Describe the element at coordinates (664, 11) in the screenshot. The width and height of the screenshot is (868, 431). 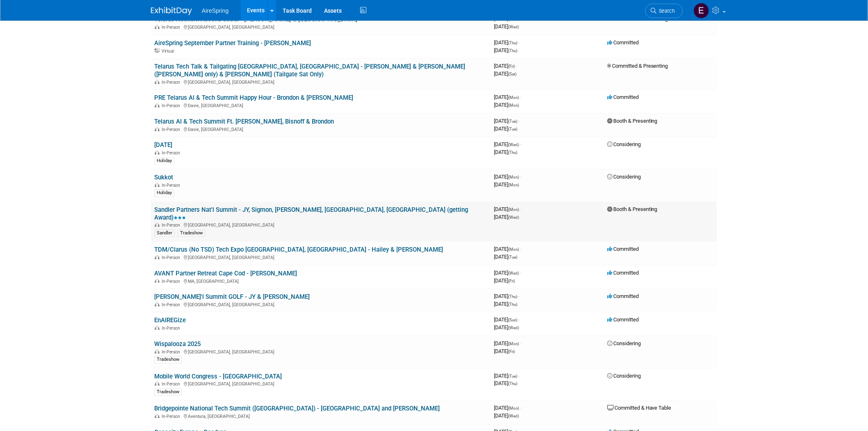
I see `a: Search` at that location.